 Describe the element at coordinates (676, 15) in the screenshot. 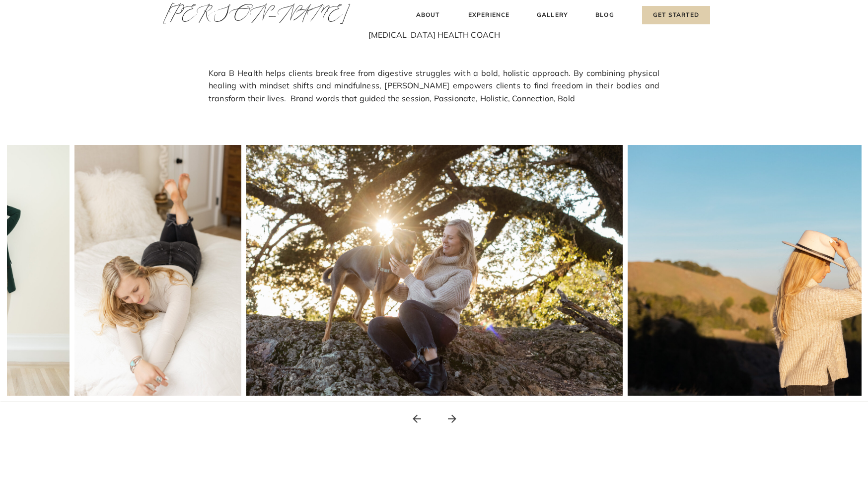

I see `a: Get Started` at that location.